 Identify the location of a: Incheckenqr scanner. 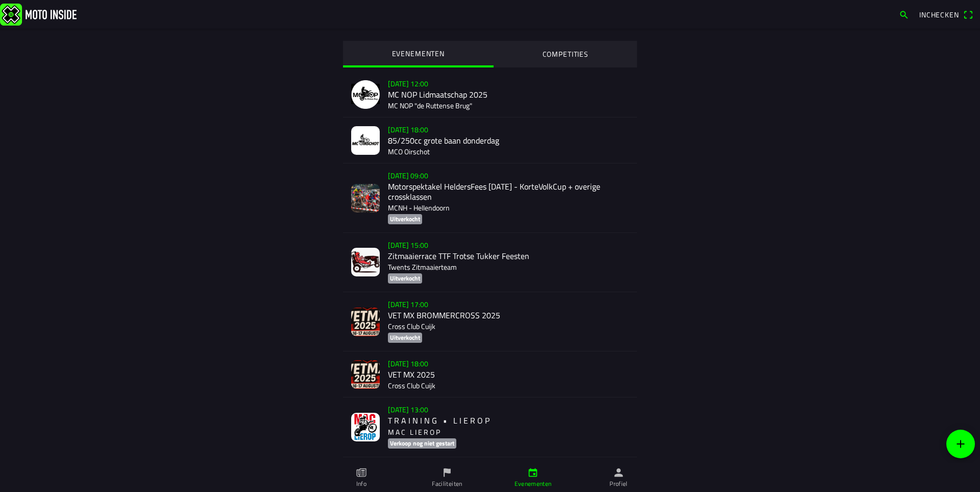
(946, 15).